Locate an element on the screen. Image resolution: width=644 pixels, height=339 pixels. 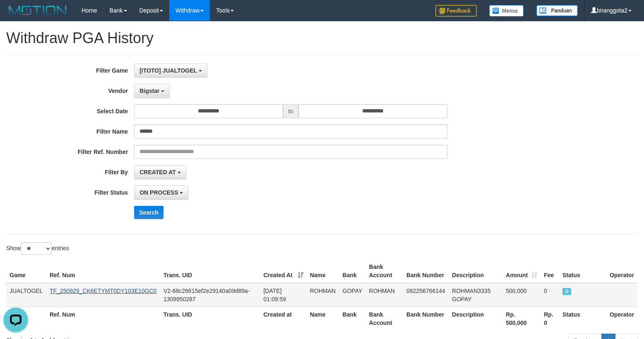
img: Button%20Memo.svg is located at coordinates (507, 11).